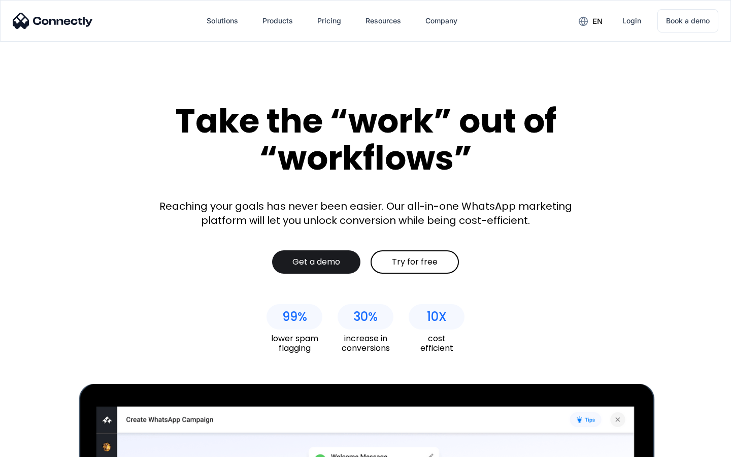 The height and width of the screenshot is (457, 731). I want to click on div: Company, so click(441, 21).